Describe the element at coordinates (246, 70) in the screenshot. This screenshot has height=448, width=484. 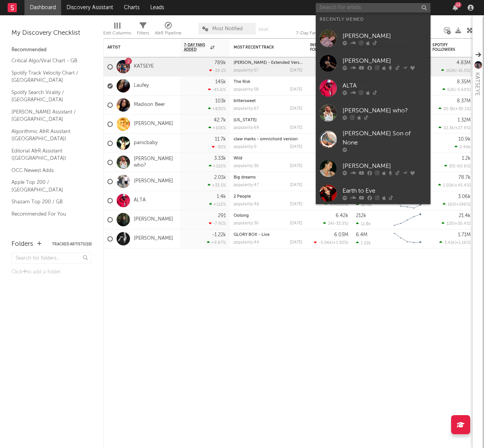
I see `div: popularity: 57` at that location.